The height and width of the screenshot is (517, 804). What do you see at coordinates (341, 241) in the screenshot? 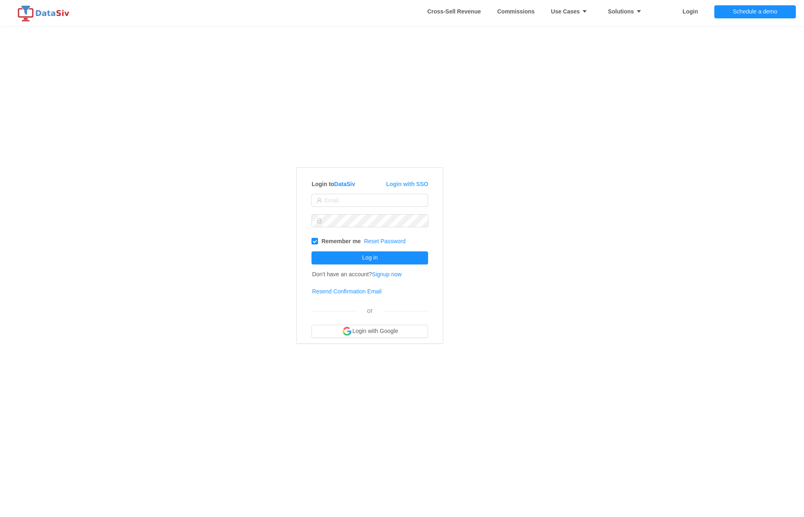
I see `strong: Remember me` at bounding box center [341, 241].